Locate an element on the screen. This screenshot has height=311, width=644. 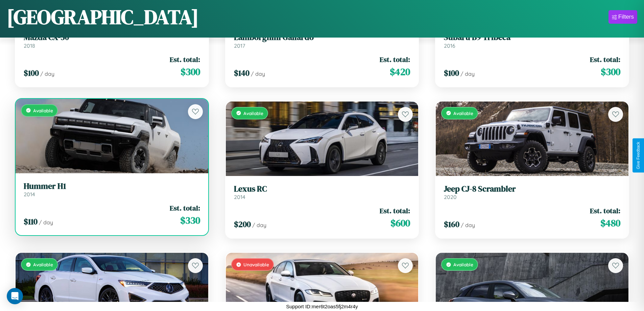
h3: Lexus RC is located at coordinates (322, 189).